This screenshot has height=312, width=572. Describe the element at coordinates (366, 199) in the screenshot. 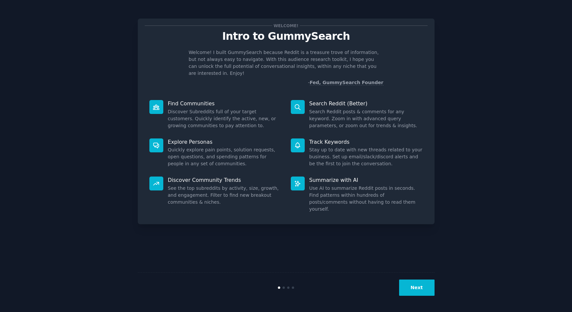

I see `dd: Use AI to summarize Reddit posts in seconds. Find patterns within hundreds of posts/comments with...` at that location.